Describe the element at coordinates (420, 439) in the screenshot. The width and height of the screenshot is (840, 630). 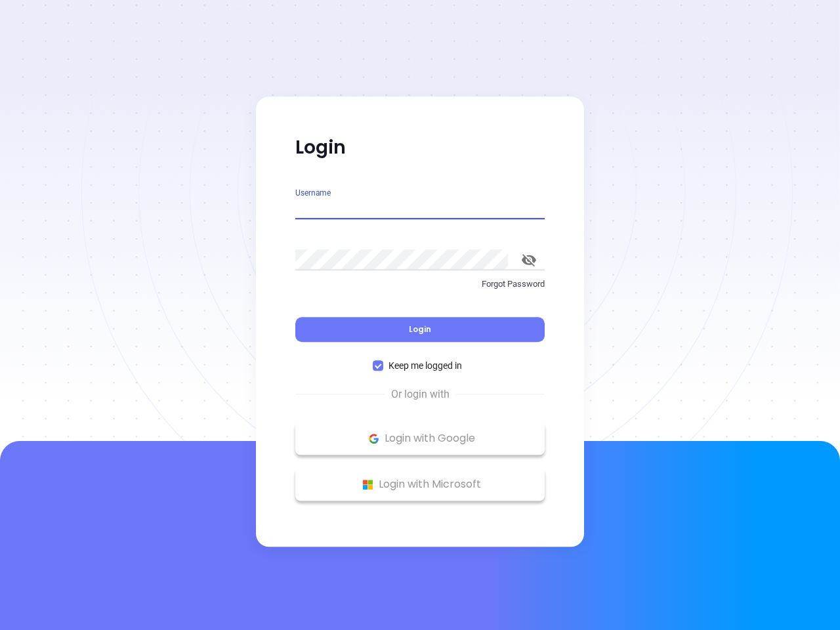
I see `button: Google Logo Login with Google` at that location.